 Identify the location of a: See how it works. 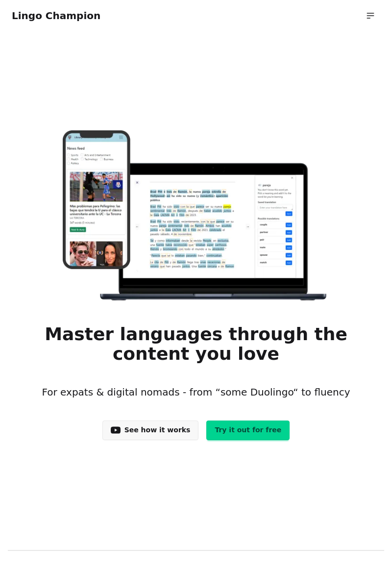
(150, 430).